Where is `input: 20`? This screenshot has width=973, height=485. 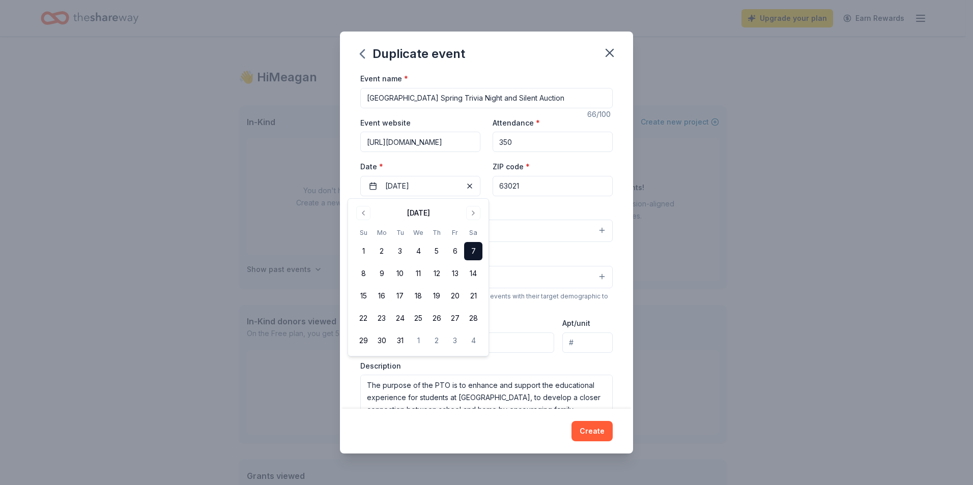 input: 20 is located at coordinates (553, 142).